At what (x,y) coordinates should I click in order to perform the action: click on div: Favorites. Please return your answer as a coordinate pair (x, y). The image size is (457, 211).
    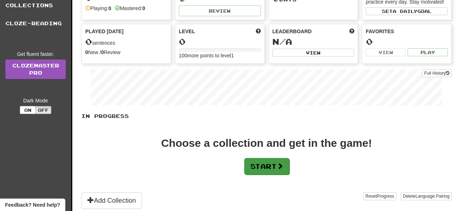
    Looking at the image, I should click on (406, 31).